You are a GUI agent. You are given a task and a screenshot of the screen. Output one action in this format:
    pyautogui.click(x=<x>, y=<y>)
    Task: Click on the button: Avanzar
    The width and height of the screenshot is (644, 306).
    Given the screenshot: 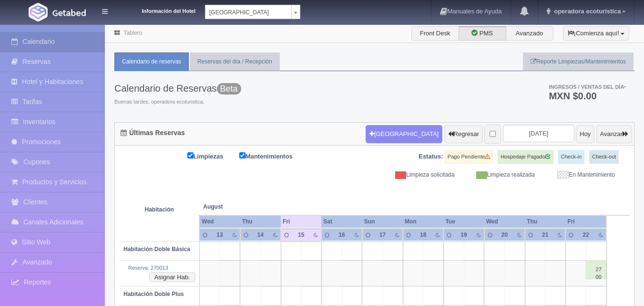 What is the action you would take?
    pyautogui.click(x=614, y=134)
    